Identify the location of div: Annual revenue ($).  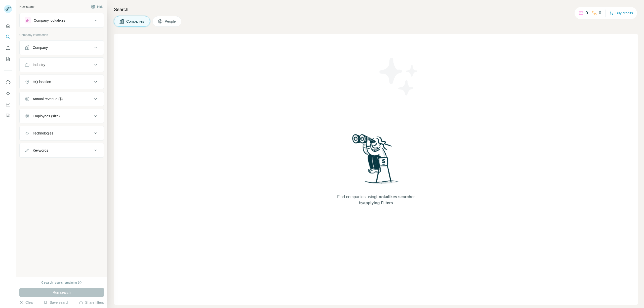
(47, 99).